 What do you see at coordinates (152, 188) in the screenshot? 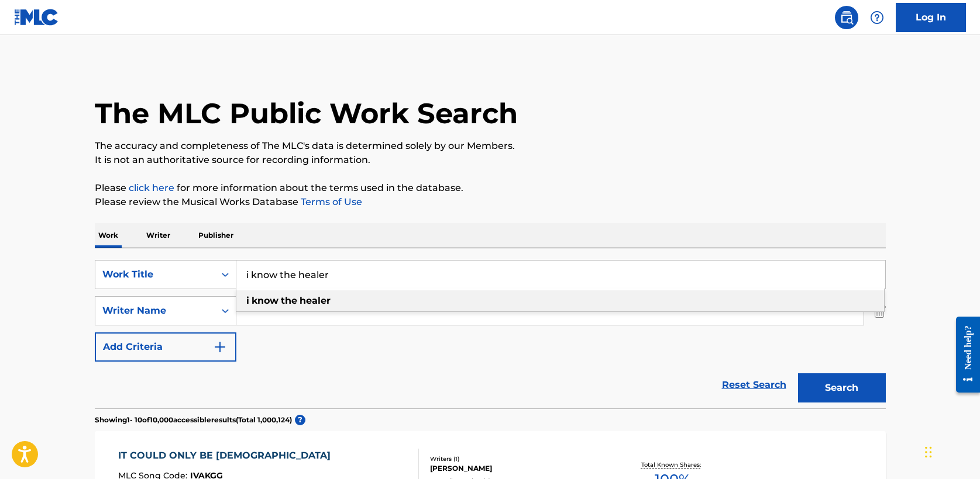
I see `a: click here` at bounding box center [152, 188].